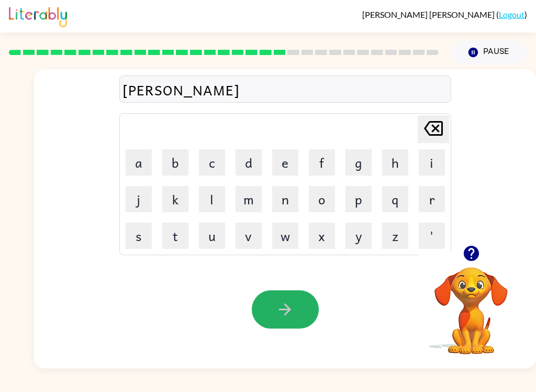 Image resolution: width=536 pixels, height=392 pixels. I want to click on button: g, so click(359, 162).